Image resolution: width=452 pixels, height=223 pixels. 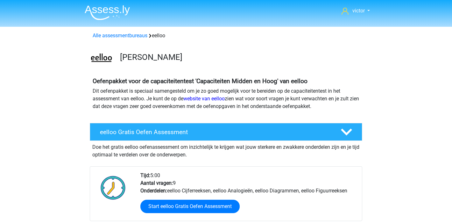 I want to click on a: website van eelloo, so click(x=204, y=98).